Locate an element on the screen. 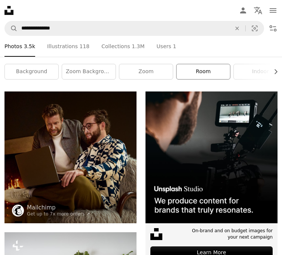 The image size is (282, 255). a: Collections 1.3M is located at coordinates (123, 46).